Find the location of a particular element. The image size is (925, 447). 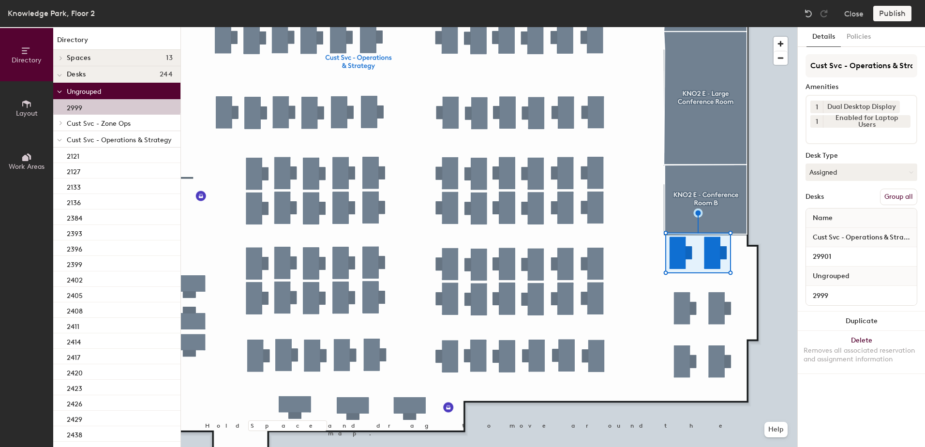

div: Removes all associated reservation and assignment information is located at coordinates (861, 355).